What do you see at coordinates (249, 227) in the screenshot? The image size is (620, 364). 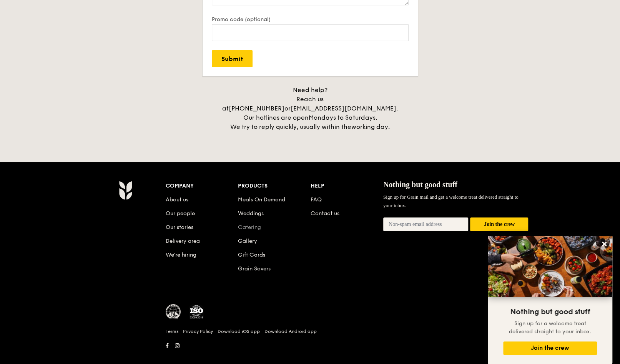 I see `a: Catering` at bounding box center [249, 227].